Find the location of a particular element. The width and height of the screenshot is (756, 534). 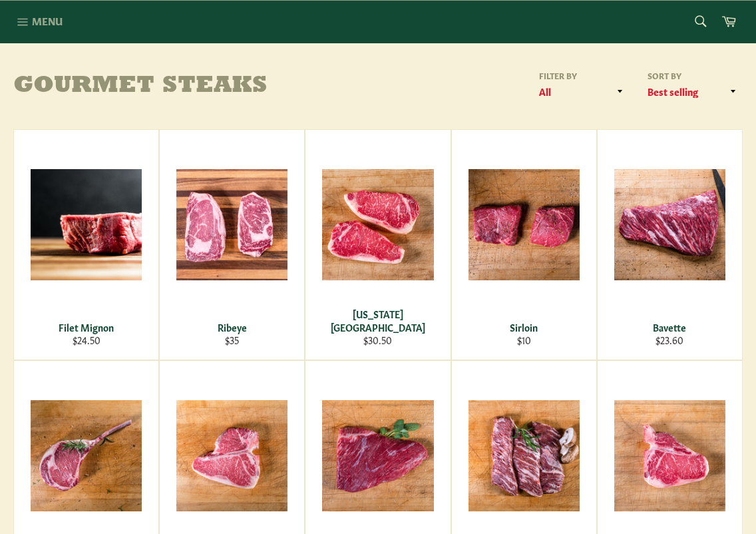

img: Tri-Tip is located at coordinates (377, 455).